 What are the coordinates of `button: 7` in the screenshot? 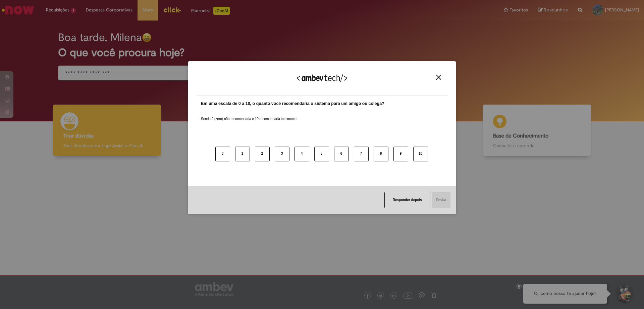 It's located at (361, 154).